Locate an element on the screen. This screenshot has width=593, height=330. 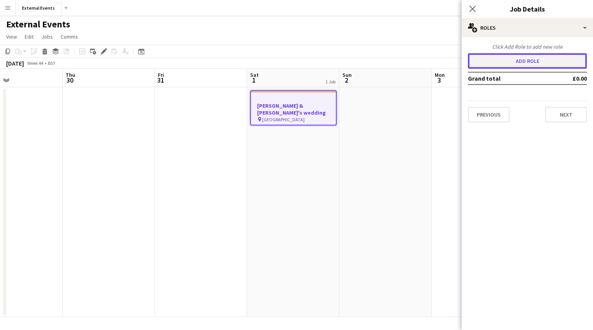
span: 31 is located at coordinates (160, 80).